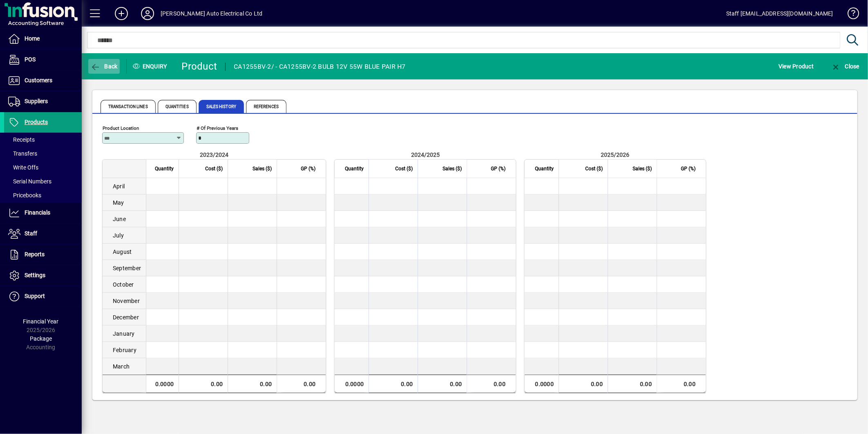  What do you see at coordinates (200, 67) in the screenshot?
I see `div: Product` at bounding box center [200, 67].